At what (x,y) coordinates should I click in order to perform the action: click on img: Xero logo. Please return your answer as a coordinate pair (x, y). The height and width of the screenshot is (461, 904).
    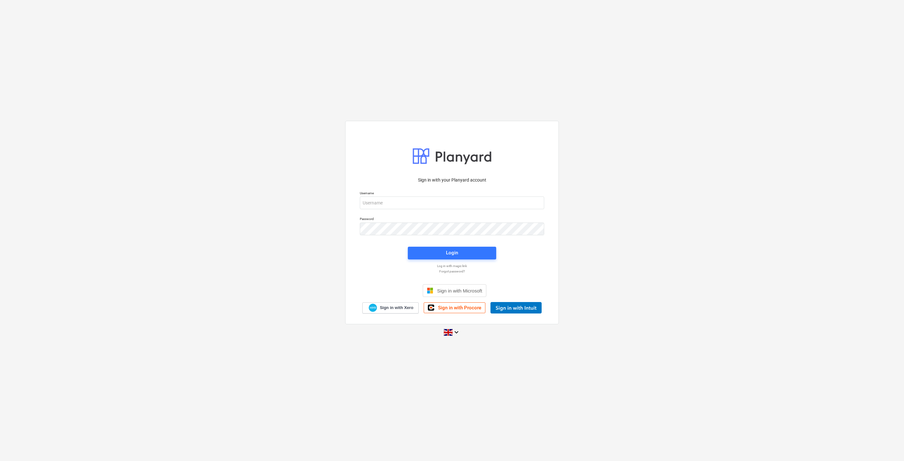
    Looking at the image, I should click on (373, 308).